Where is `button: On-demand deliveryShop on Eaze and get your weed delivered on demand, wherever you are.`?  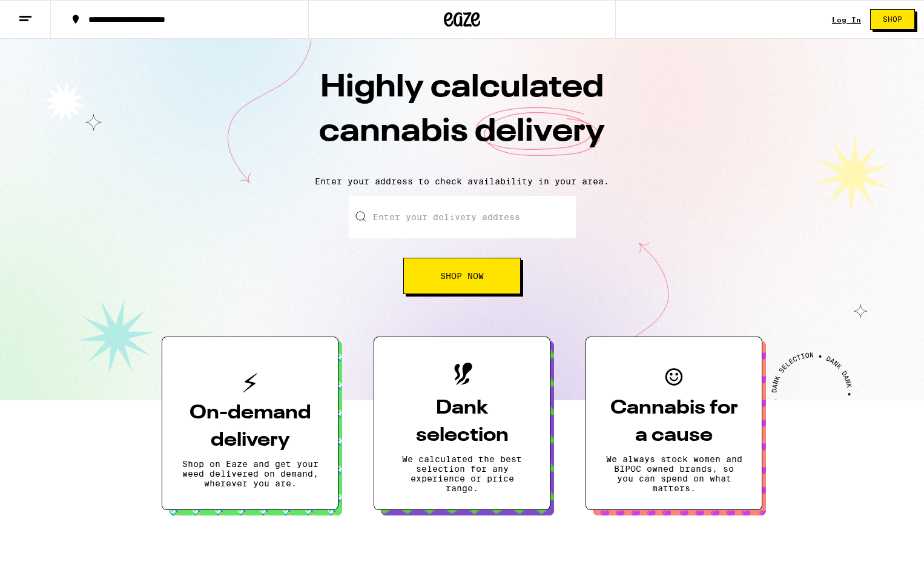
button: On-demand deliveryShop on Eaze and get your weed delivered on demand, wherever you are. is located at coordinates (250, 423).